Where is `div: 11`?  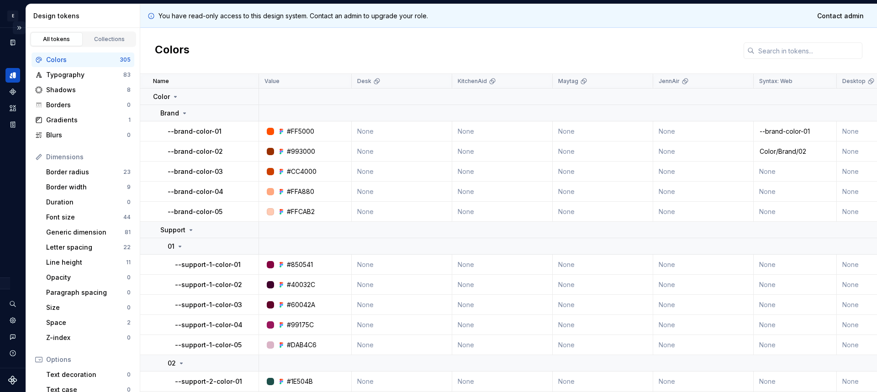
div: 11 is located at coordinates (128, 263).